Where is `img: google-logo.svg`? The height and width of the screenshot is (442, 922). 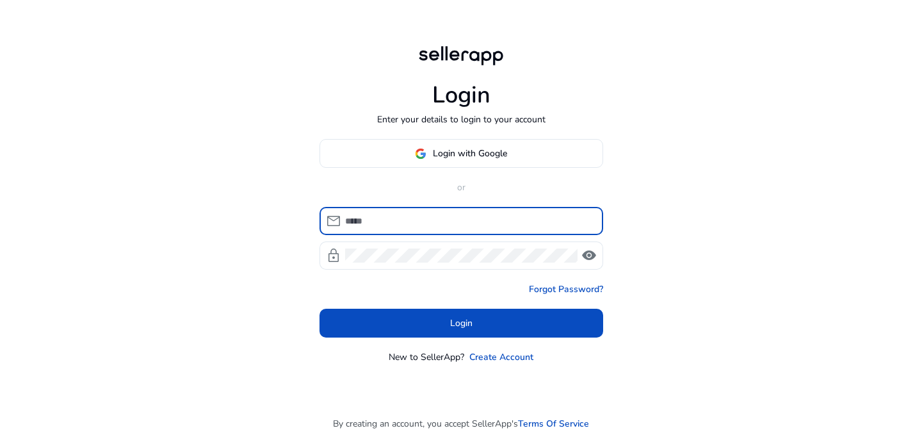
img: google-logo.svg is located at coordinates (421, 154).